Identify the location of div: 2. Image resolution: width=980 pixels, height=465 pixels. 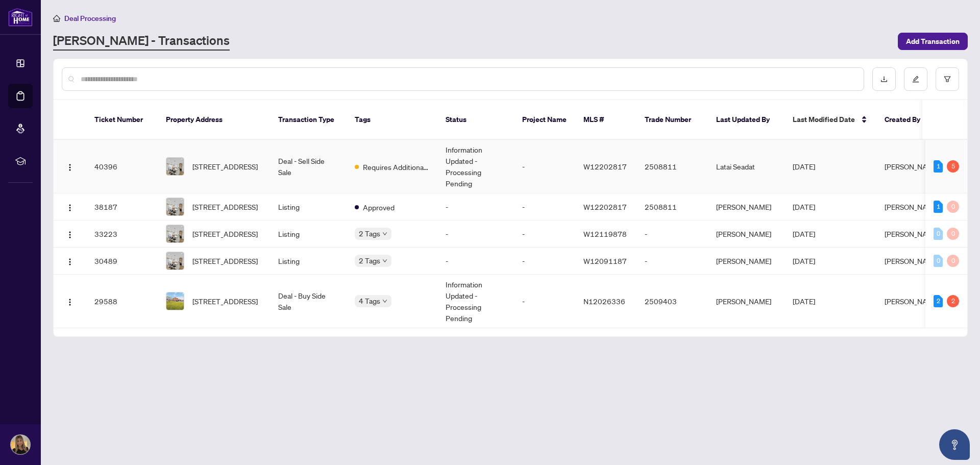
(953, 301).